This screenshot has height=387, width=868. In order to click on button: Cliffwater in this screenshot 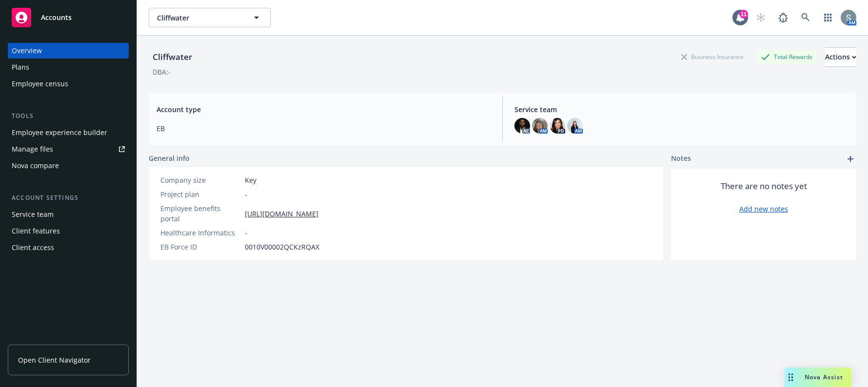, I will do `click(210, 18)`.